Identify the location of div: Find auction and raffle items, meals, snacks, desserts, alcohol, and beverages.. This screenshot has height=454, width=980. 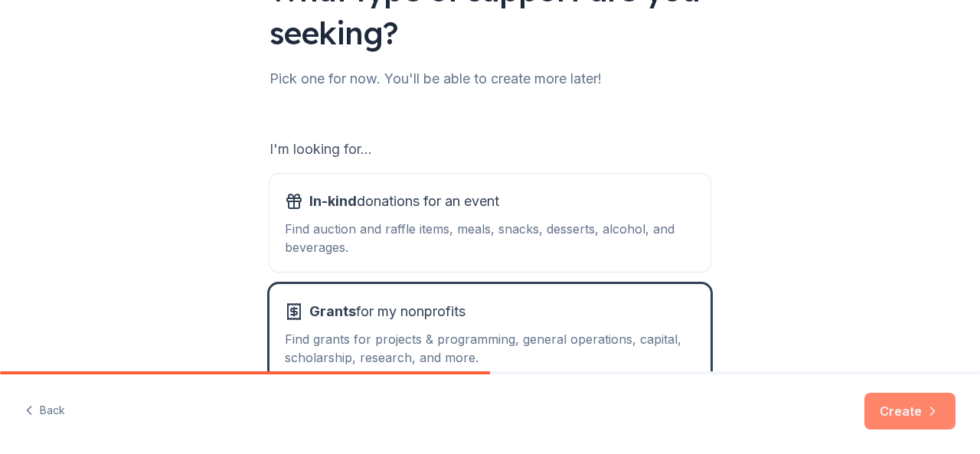
(490, 238).